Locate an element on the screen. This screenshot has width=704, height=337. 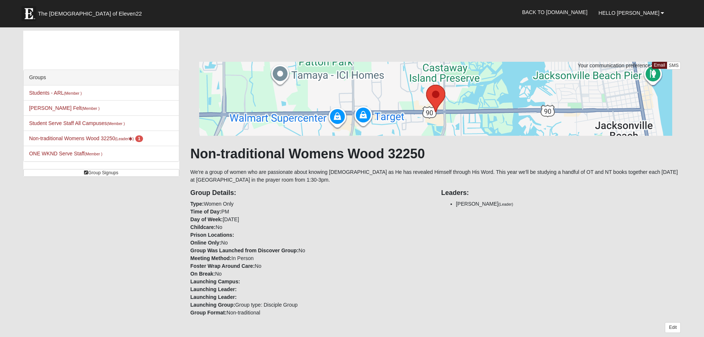
img: Eleven22 logo is located at coordinates (29, 14).